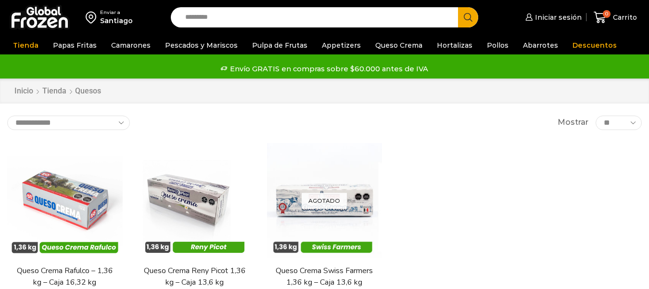 This screenshot has width=649, height=289. I want to click on a: Camarones, so click(131, 45).